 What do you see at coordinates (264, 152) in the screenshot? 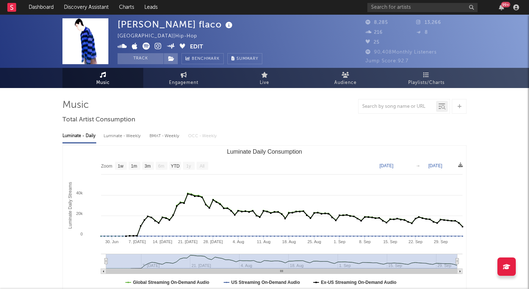
I see `text: Luminate Daily Consumption` at bounding box center [264, 152].